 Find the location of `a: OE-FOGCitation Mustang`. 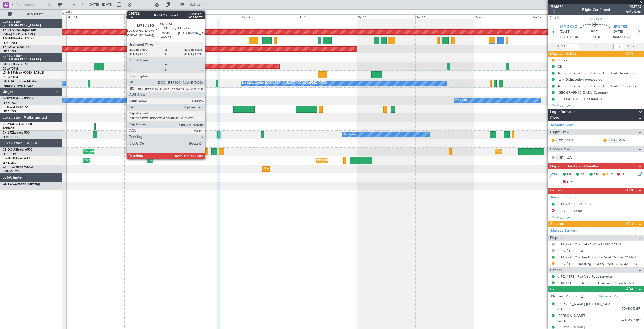

a: OE-FOGCitation Mustang is located at coordinates (21, 184).